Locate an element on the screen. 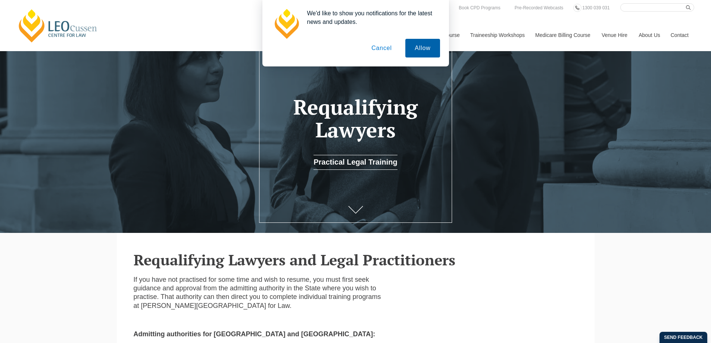 The width and height of the screenshot is (711, 343). button: Cancel is located at coordinates (382, 48).